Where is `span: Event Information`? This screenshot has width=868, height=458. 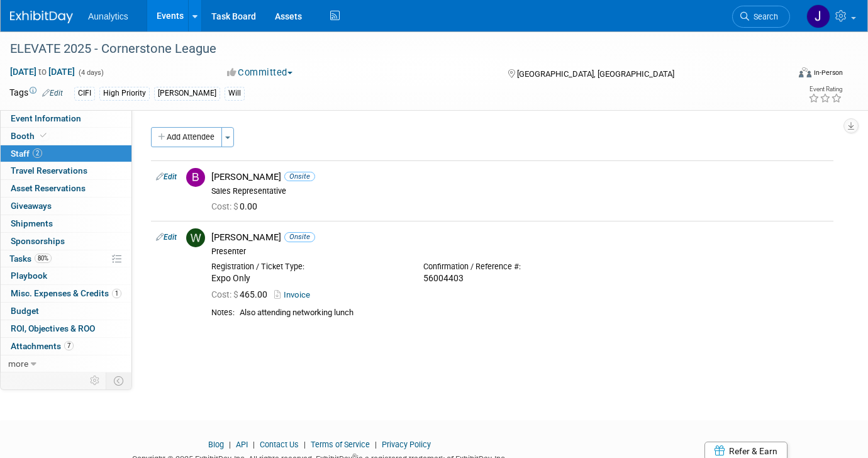
span: Event Information is located at coordinates (46, 118).